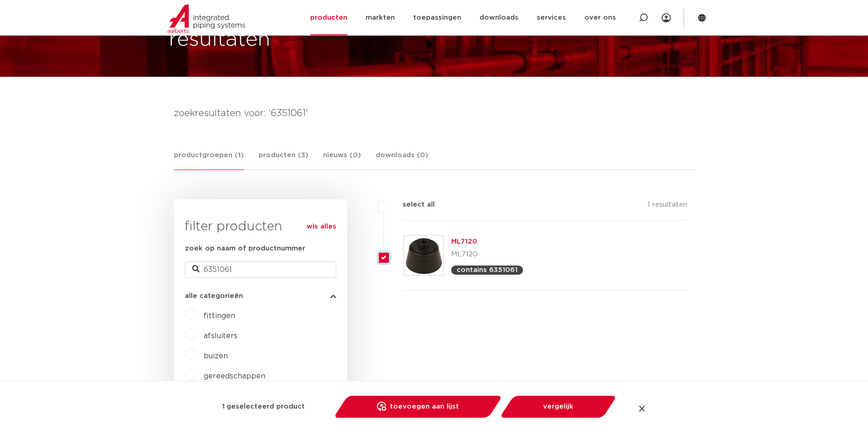 This screenshot has width=868, height=436. I want to click on h1: resultaten, so click(219, 40).